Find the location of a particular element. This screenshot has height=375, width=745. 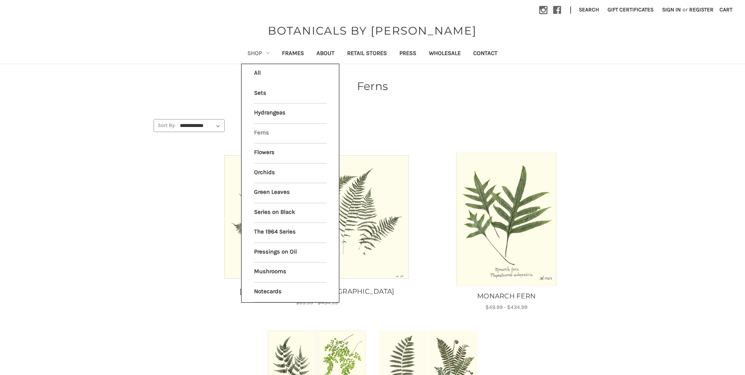

a: Shop is located at coordinates (258, 54).